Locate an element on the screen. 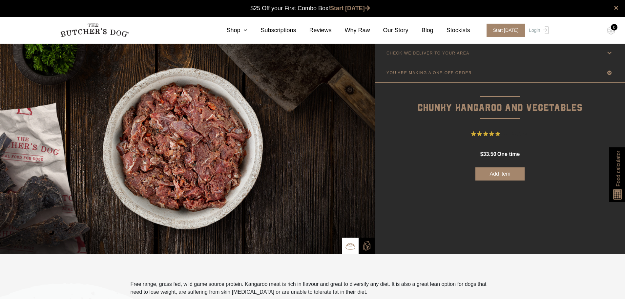 The width and height of the screenshot is (625, 299). div: 0 is located at coordinates (614, 27).